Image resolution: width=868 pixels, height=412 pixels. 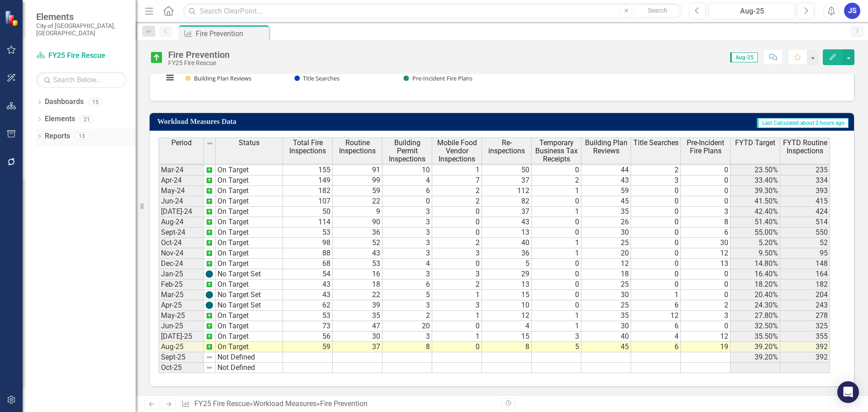 What do you see at coordinates (57, 136) in the screenshot?
I see `a: Reports` at bounding box center [57, 136].